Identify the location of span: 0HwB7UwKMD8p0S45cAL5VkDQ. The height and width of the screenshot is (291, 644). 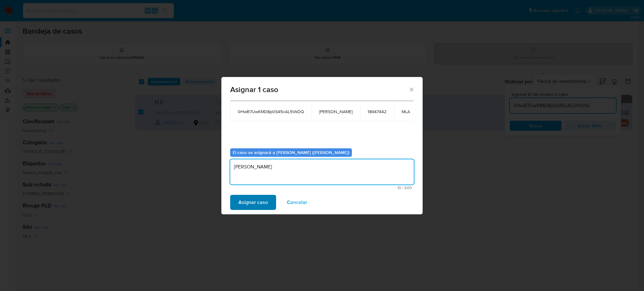
(270, 111).